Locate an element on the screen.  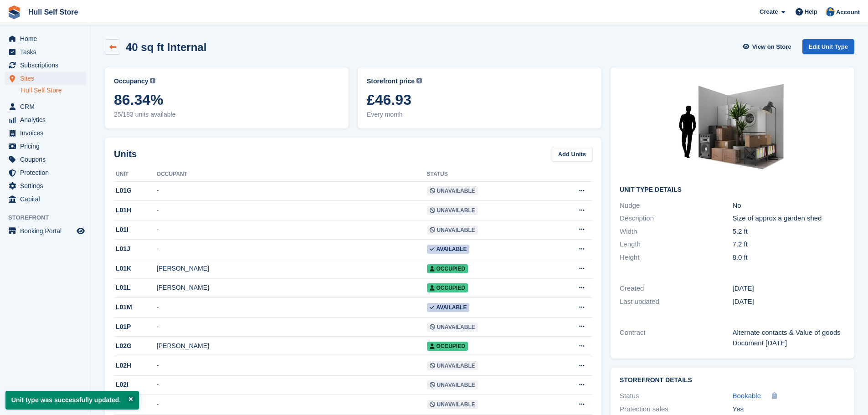
div: 7.2 ft is located at coordinates (789, 244).